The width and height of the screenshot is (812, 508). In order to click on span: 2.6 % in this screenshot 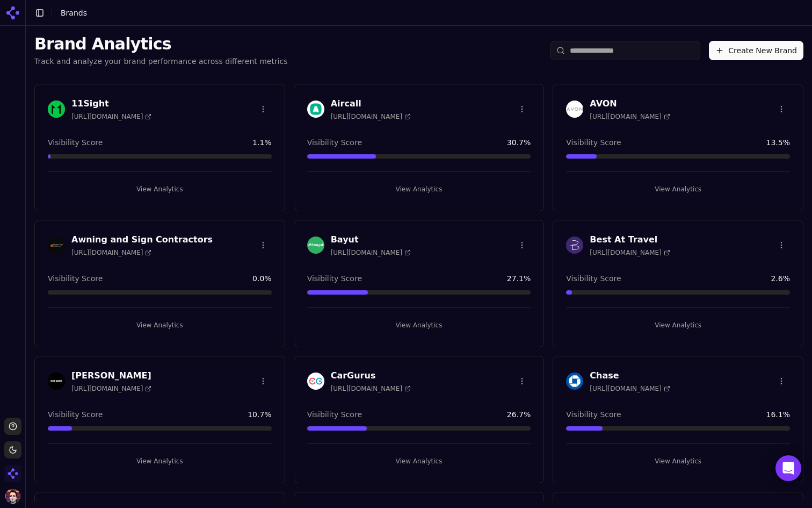, I will do `click(781, 279)`.